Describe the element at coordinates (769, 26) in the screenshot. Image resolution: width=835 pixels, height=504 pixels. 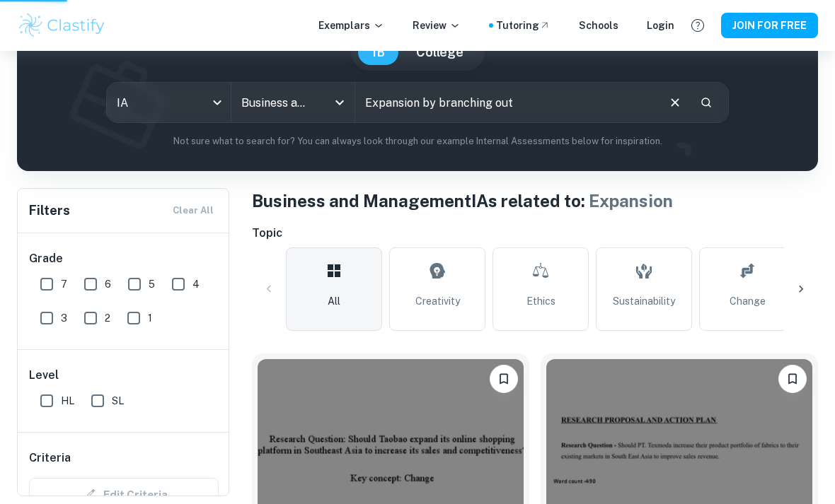
I see `button: JOIN FOR FREE` at that location.